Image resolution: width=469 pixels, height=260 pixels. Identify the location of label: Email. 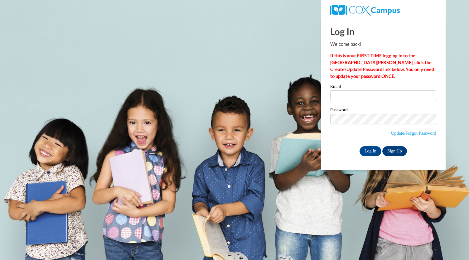
(383, 87).